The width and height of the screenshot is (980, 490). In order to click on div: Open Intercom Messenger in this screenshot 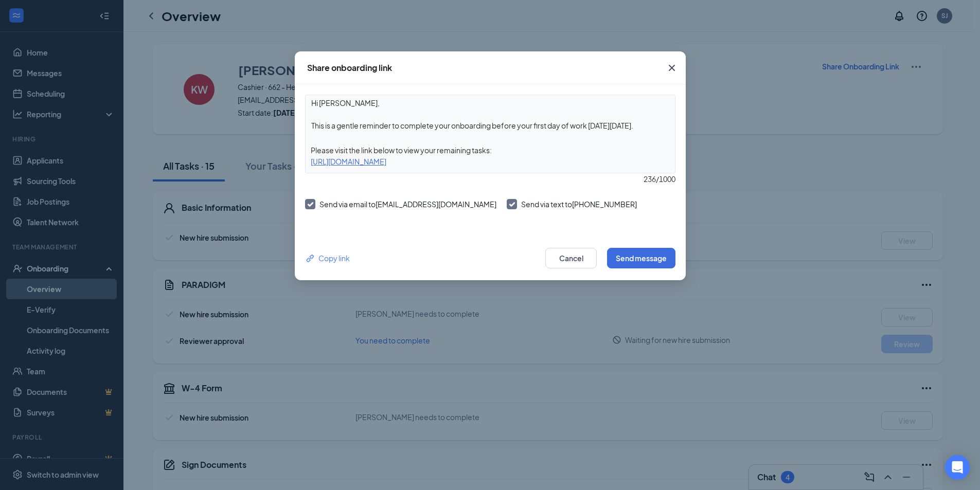, I will do `click(957, 467)`.